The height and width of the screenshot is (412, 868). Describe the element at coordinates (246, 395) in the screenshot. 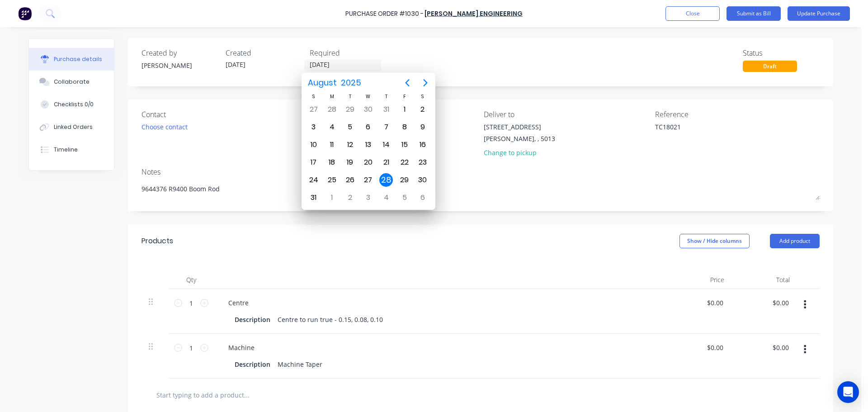

I see `input: Start typing to add a product...` at that location.